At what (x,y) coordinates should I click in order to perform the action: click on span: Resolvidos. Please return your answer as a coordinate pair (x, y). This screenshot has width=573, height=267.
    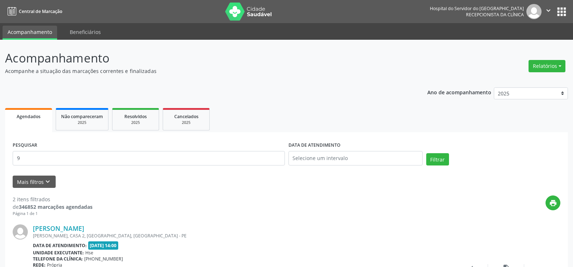
    Looking at the image, I should click on (135, 116).